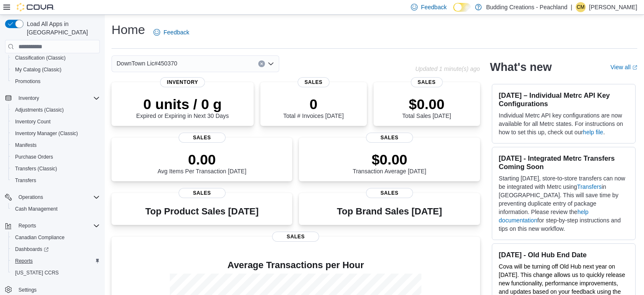 The height and width of the screenshot is (295, 644). Describe the element at coordinates (564, 124) in the screenshot. I see `p: Individual Metrc API key configurations are now available for all Metrc states. For instructions ...` at that location.